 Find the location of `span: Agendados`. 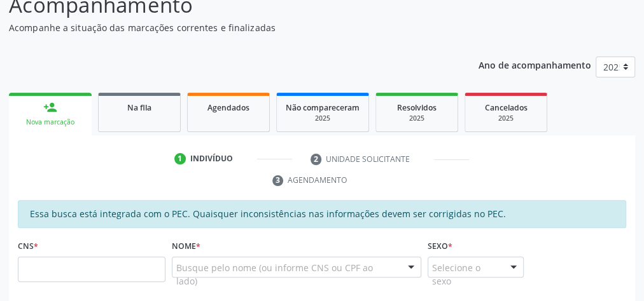

span: Agendados is located at coordinates (229, 108).